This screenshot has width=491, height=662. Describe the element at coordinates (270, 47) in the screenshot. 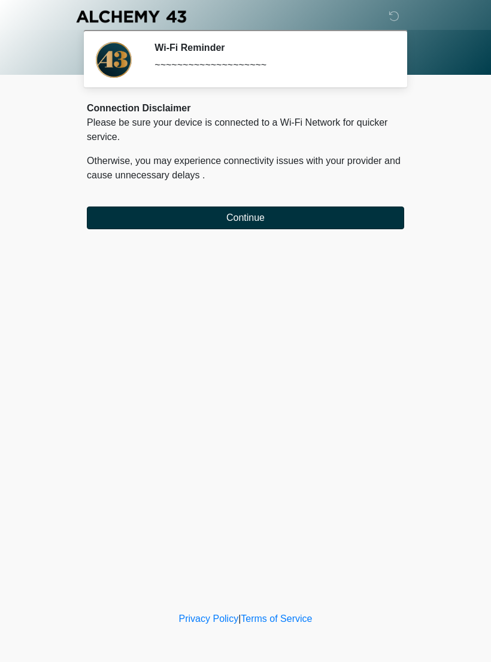

I see `h2: Wi-Fi Reminder` at that location.